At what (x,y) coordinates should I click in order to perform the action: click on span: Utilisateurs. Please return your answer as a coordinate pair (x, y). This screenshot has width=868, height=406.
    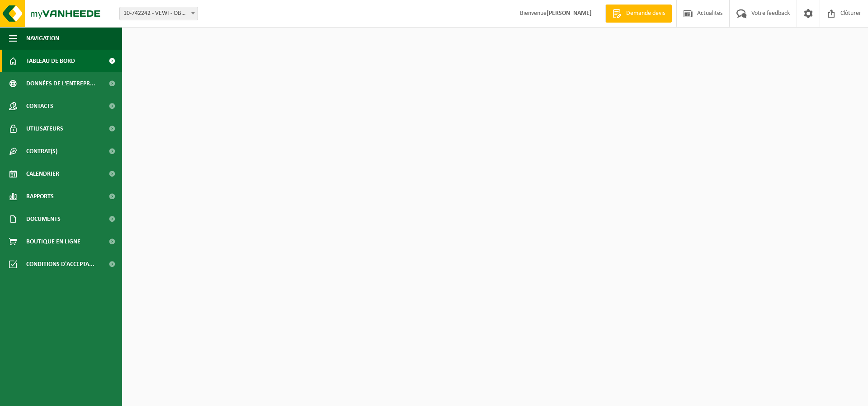
    Looking at the image, I should click on (45, 129).